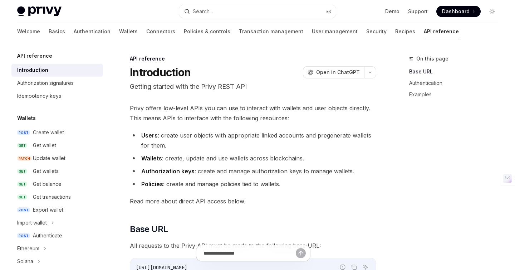 Image resolution: width=515 pixels, height=270 pixels. I want to click on a: Transaction management, so click(271, 31).